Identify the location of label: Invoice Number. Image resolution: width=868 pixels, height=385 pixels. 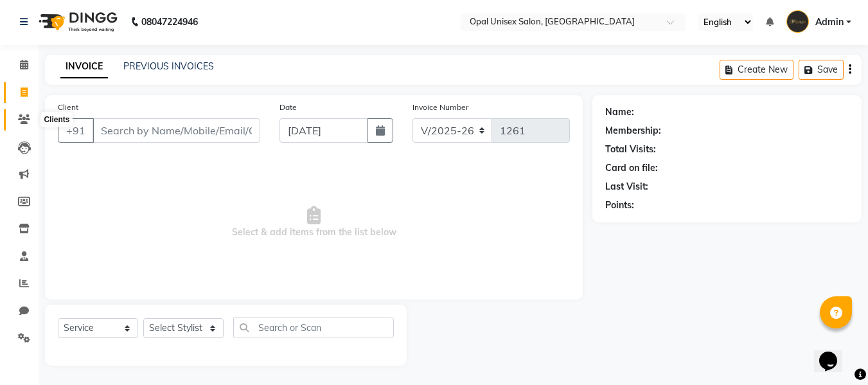
(440, 108).